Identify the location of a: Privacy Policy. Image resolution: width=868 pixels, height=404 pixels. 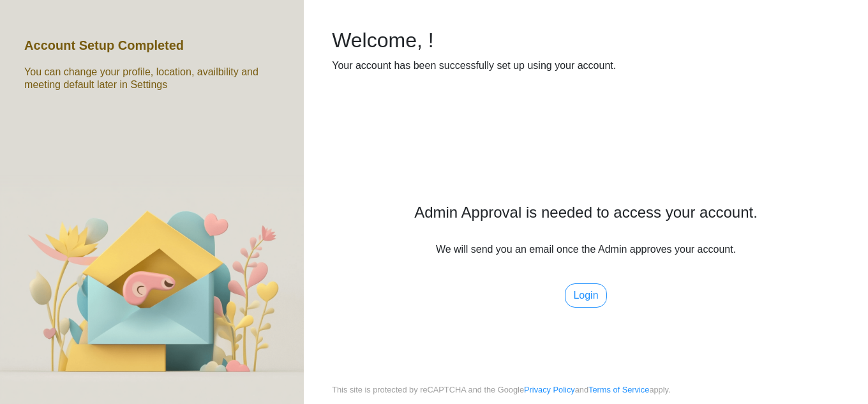
(550, 390).